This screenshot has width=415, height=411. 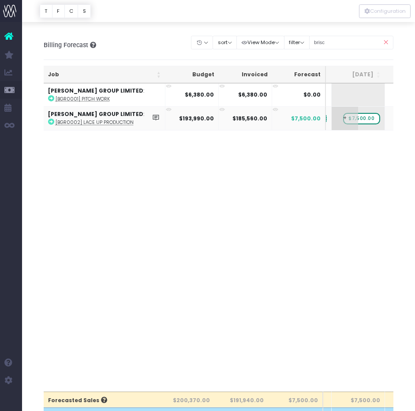 What do you see at coordinates (384, 11) in the screenshot?
I see `button: Configuration` at bounding box center [384, 11].